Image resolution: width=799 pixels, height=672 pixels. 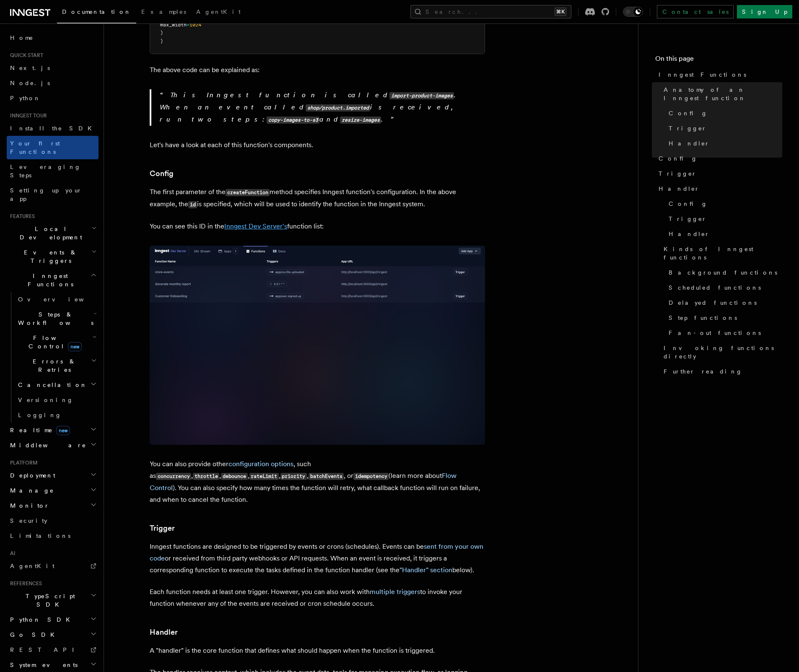 What do you see at coordinates (27, 115) in the screenshot?
I see `span: Inngest tour` at bounding box center [27, 115].